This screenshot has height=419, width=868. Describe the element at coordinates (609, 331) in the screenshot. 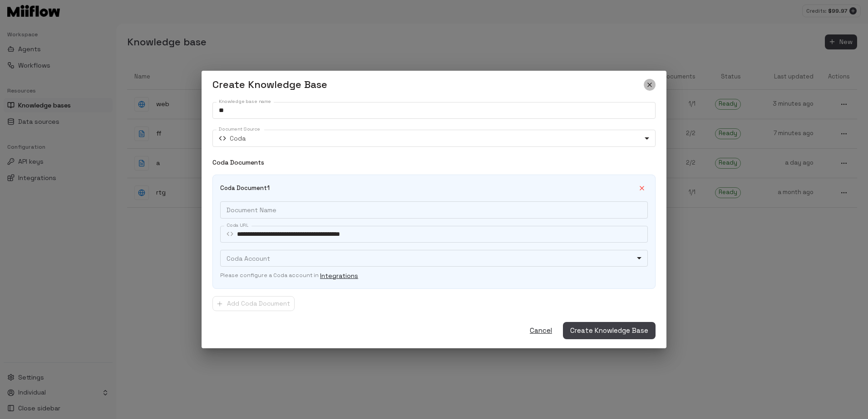

I see `span: Create Knowledge Base` at that location.